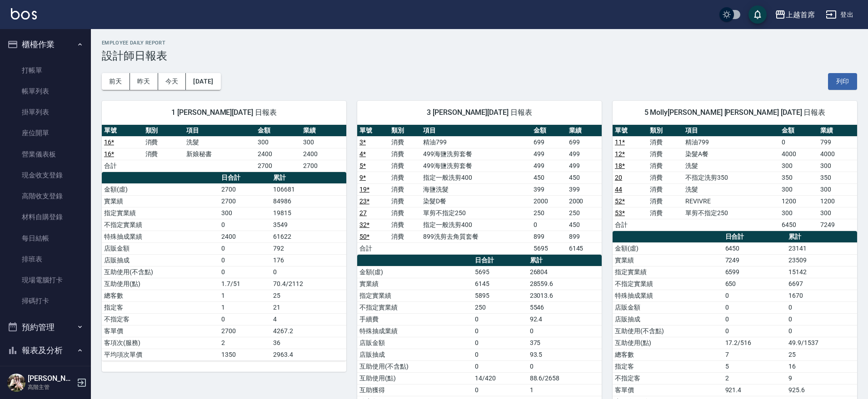 The width and height of the screenshot is (868, 399). Describe the element at coordinates (245, 307) in the screenshot. I see `td: 1` at that location.